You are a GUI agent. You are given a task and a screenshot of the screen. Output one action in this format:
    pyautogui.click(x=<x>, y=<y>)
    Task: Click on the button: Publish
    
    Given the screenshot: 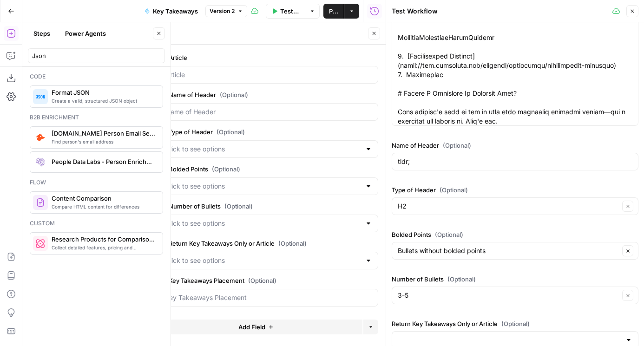 What is the action you would take?
    pyautogui.click(x=333, y=11)
    